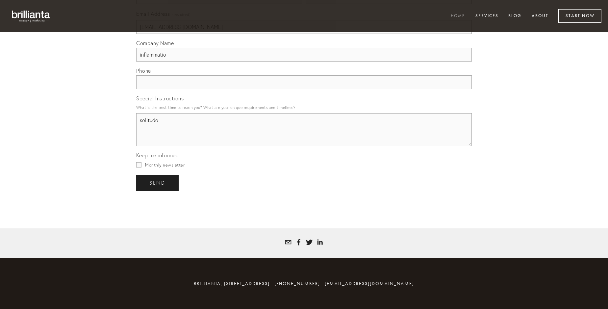  What do you see at coordinates (580, 16) in the screenshot?
I see `a: Start Now` at bounding box center [580, 16].